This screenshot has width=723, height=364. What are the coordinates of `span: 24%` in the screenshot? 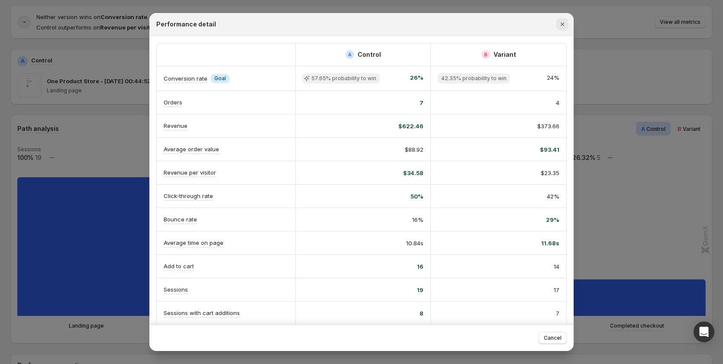 It's located at (553, 78).